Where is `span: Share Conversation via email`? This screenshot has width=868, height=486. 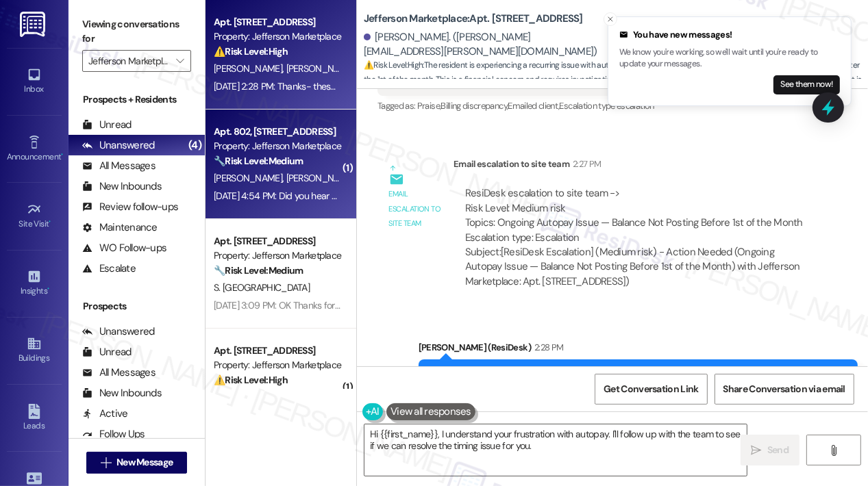 span: Share Conversation via email is located at coordinates (785, 389).